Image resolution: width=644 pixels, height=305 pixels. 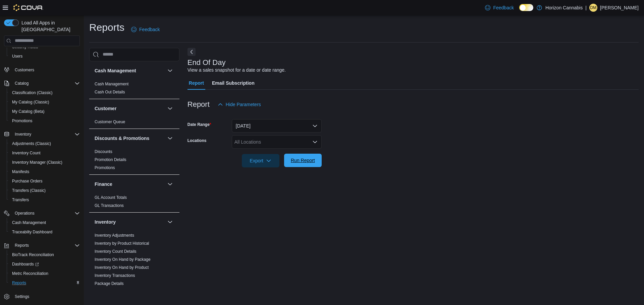 I want to click on span: Inventory Transactions, so click(x=115, y=276).